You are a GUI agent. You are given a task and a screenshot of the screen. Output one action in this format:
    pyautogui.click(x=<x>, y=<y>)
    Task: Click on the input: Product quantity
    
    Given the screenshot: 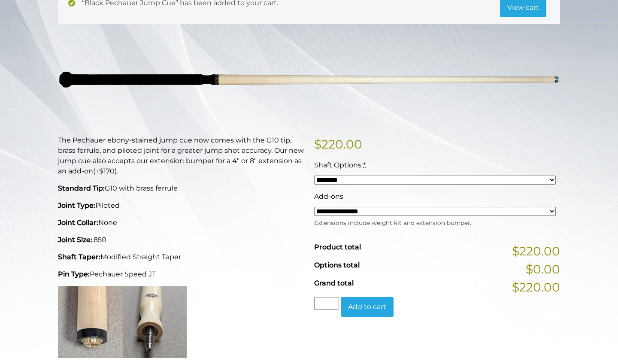 What is the action you would take?
    pyautogui.click(x=327, y=303)
    